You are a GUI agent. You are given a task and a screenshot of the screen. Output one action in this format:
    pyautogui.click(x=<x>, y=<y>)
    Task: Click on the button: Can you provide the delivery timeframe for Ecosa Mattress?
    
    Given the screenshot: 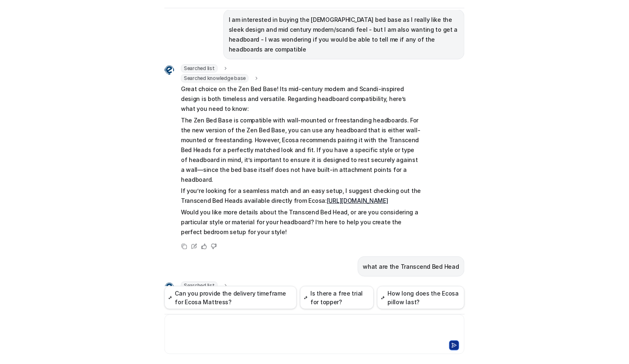 What is the action you would take?
    pyautogui.click(x=231, y=298)
    